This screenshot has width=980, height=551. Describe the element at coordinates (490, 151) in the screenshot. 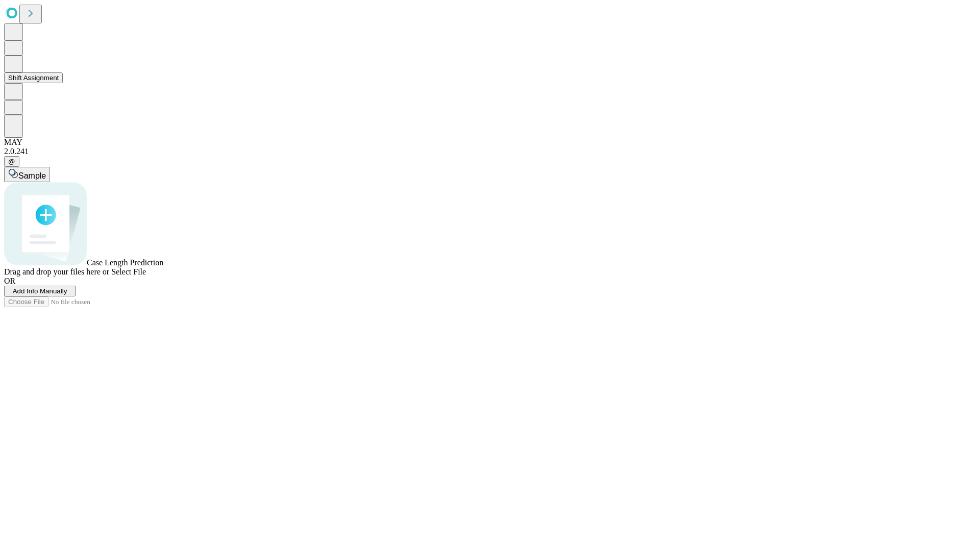

I see `div: 2.0.241` at that location.